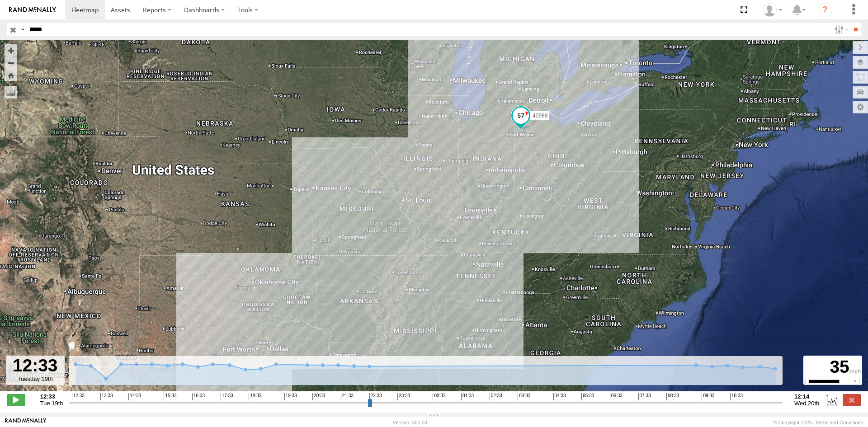 The height and width of the screenshot is (427, 868). I want to click on span: 21:33, so click(347, 396).